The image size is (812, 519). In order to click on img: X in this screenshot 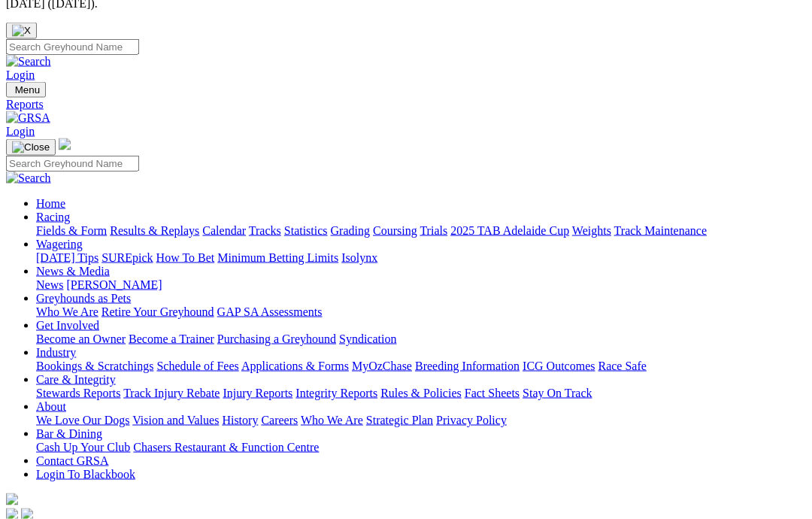, I will do `click(21, 31)`.